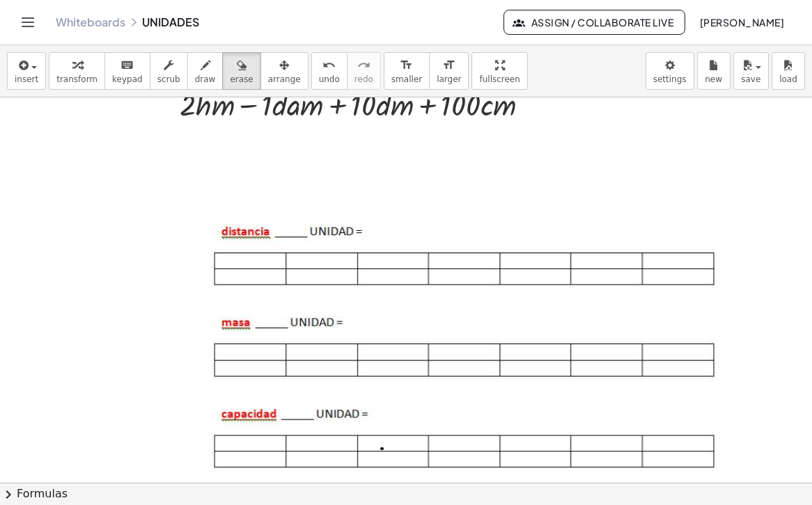  I want to click on i: undo, so click(329, 65).